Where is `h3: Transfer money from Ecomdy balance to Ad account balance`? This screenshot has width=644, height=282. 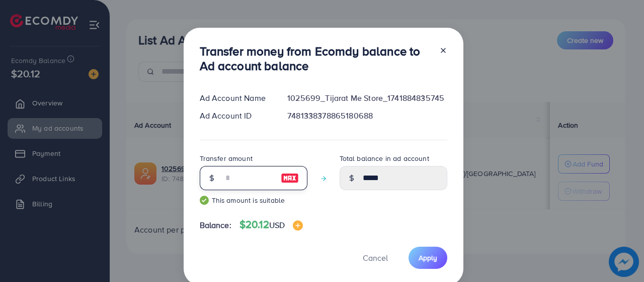 h3: Transfer money from Ecomdy balance to Ad account balance is located at coordinates (315, 58).